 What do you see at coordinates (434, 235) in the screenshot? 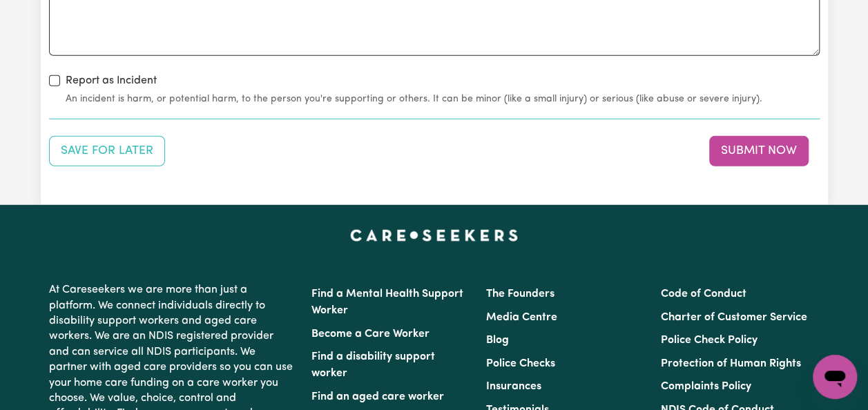
I see `a: Careseekers home page` at bounding box center [434, 235].